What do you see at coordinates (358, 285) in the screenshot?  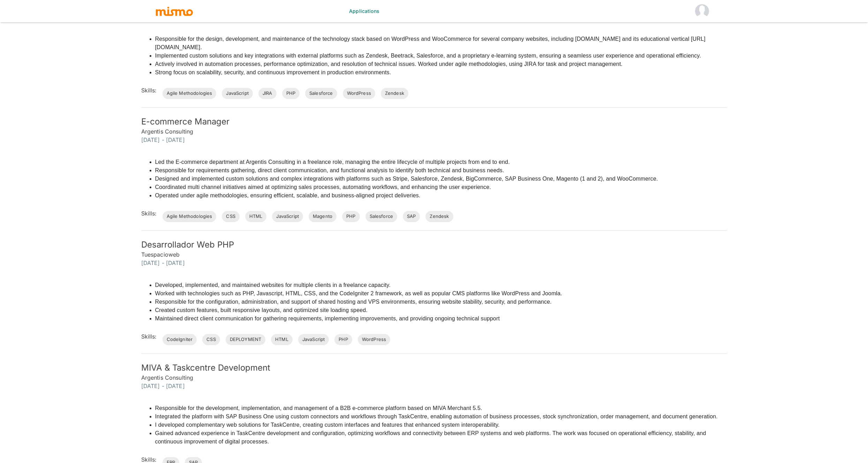 I see `li: Developed, implemented, and maintained websites for multiple clients in a freelance capacity.` at bounding box center [358, 285].